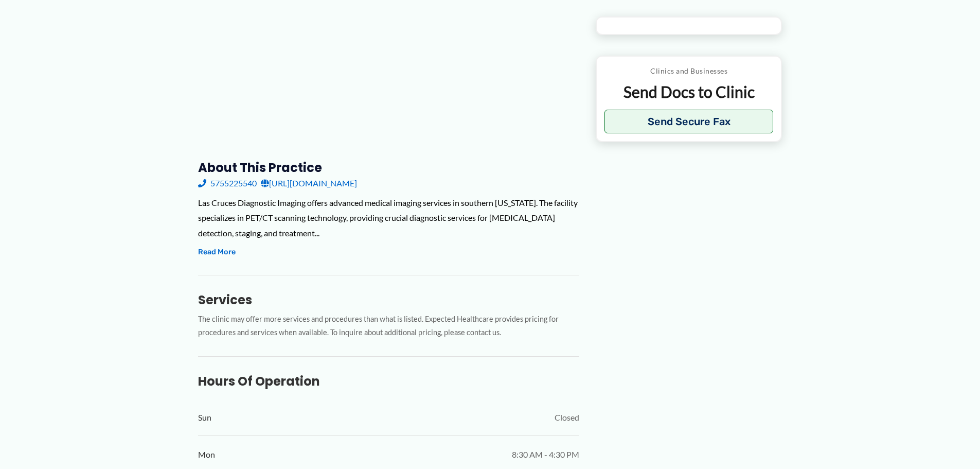 The width and height of the screenshot is (980, 469). What do you see at coordinates (389, 326) in the screenshot?
I see `p: The clinic may offer more services and procedures than what is listed. Expected Healthcare provid...` at bounding box center [389, 326].